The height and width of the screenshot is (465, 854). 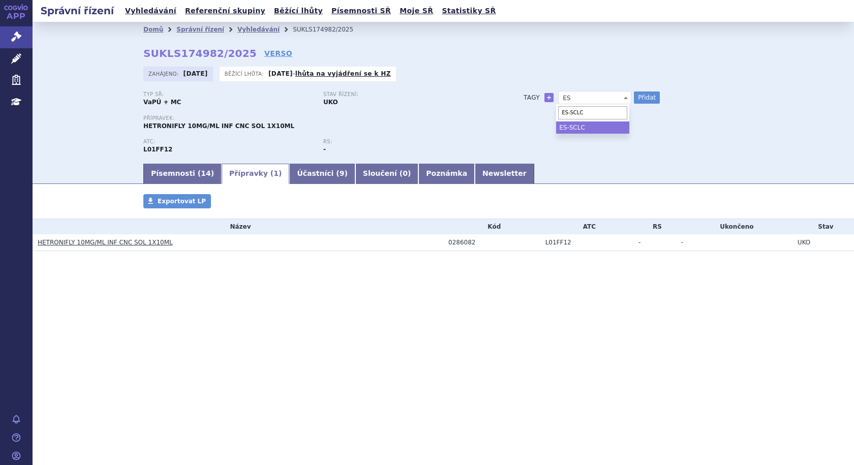 What do you see at coordinates (408, 95) in the screenshot?
I see `p: Stav řízení:` at bounding box center [408, 95].